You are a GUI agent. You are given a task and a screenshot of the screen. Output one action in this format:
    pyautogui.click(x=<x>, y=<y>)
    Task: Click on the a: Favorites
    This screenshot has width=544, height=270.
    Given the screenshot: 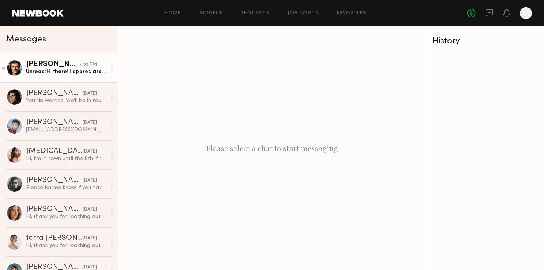 What is the action you would take?
    pyautogui.click(x=352, y=13)
    